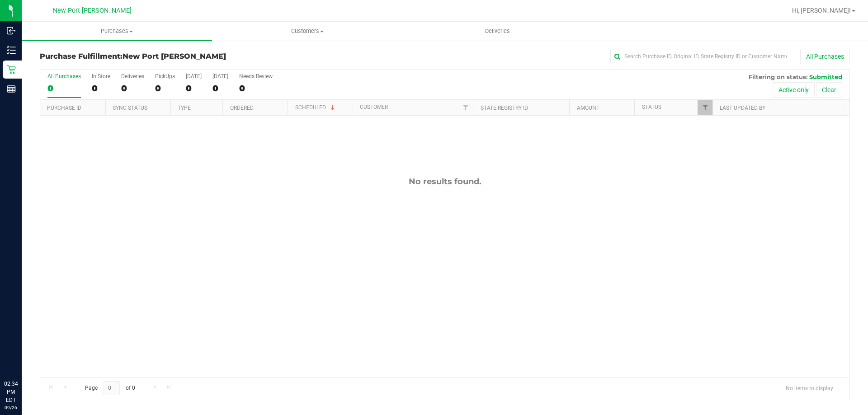  What do you see at coordinates (242, 108) in the screenshot?
I see `a: Ordered` at bounding box center [242, 108].